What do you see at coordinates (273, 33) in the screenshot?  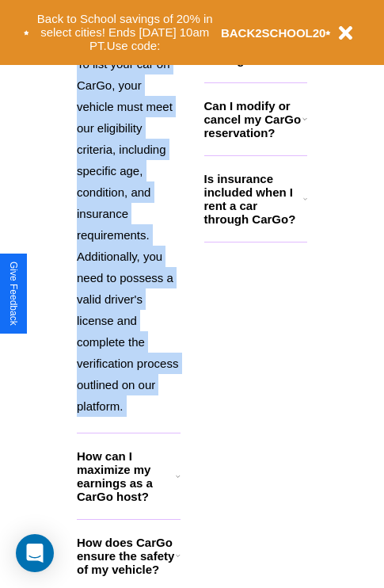 I see `b: BACK2SCHOOL20` at bounding box center [273, 33].